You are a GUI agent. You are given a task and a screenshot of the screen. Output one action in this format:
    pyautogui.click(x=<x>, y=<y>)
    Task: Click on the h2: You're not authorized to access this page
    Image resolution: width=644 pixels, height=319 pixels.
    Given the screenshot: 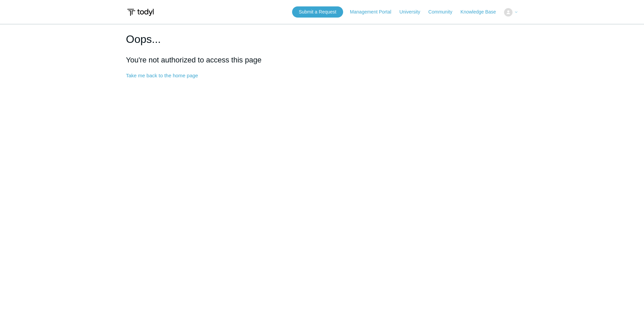 What is the action you would take?
    pyautogui.click(x=322, y=60)
    